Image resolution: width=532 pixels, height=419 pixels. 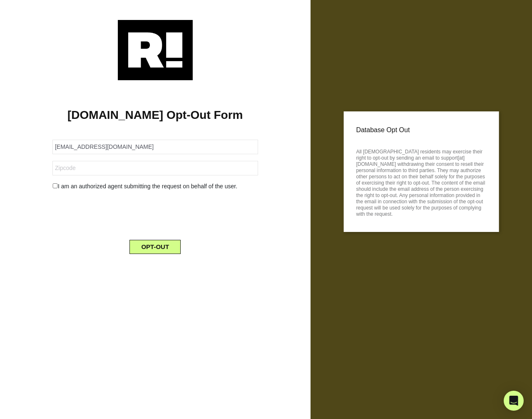 What do you see at coordinates (154, 247) in the screenshot?
I see `button: OPT-OUT` at bounding box center [154, 247].